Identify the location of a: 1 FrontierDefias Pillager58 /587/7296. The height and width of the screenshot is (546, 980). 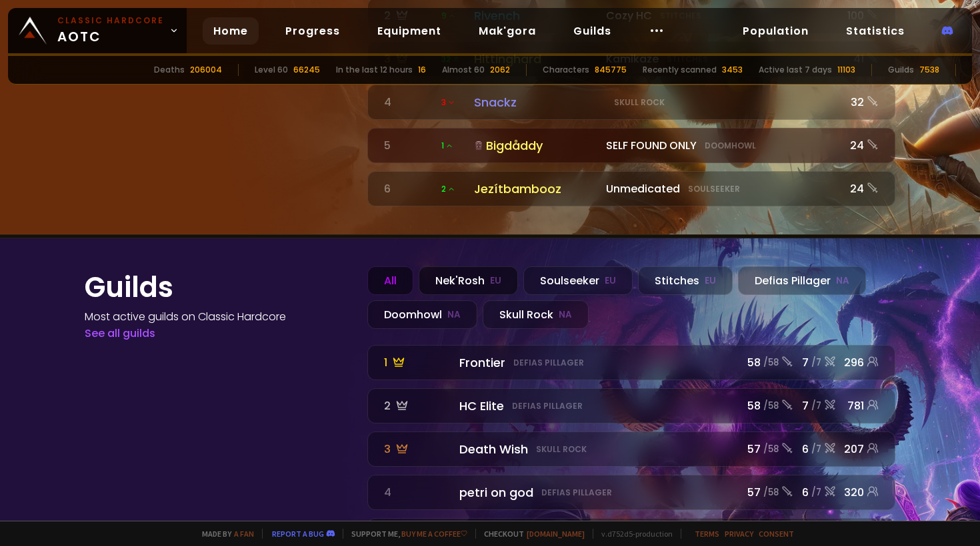
(631, 363).